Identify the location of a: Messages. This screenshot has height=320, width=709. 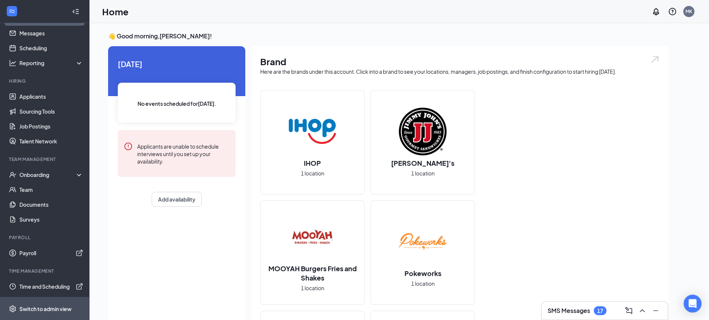
(51, 33).